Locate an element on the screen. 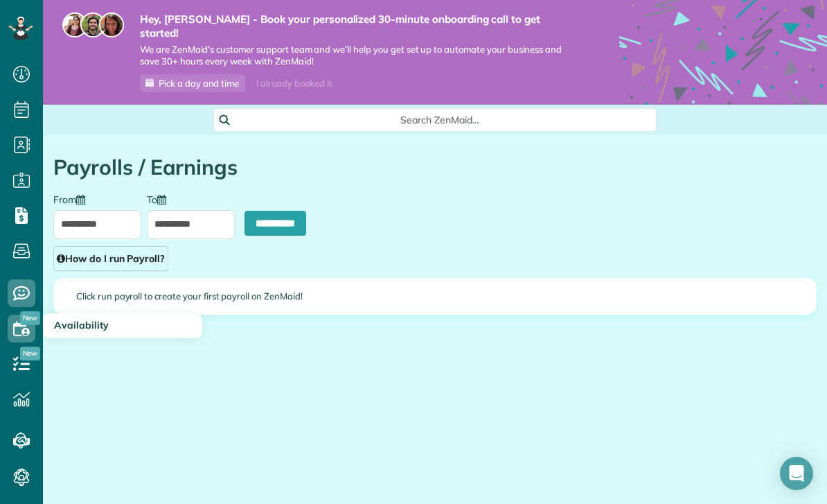  div: I already booked it is located at coordinates (293, 83).